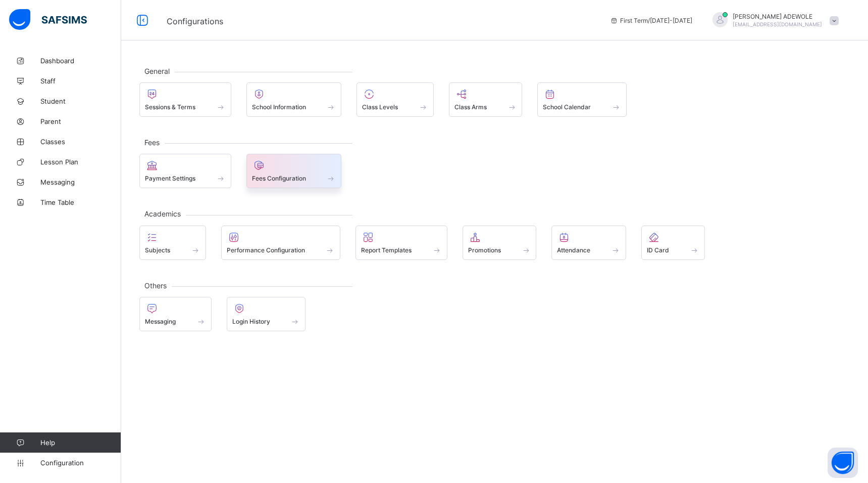 This screenshot has height=483, width=868. What do you see at coordinates (294, 99) in the screenshot?
I see `div: School Information` at bounding box center [294, 99].